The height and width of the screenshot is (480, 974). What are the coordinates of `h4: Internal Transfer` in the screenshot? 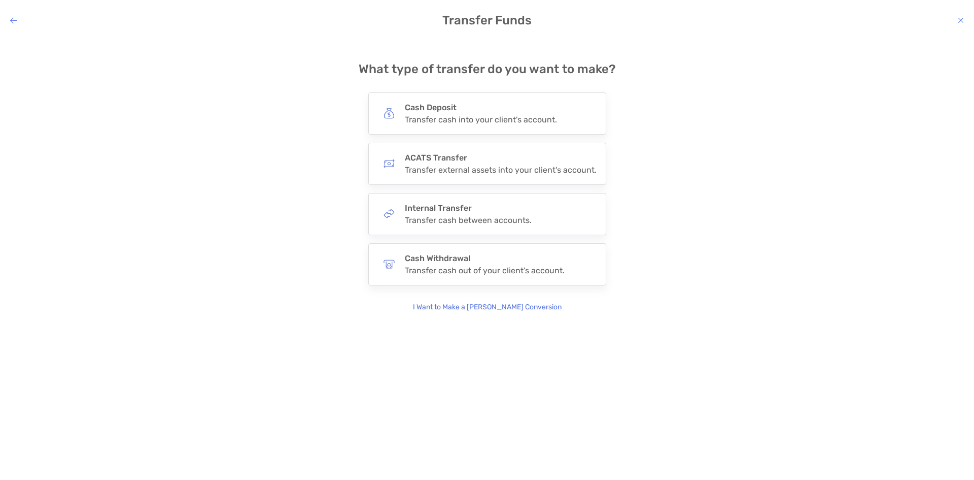 It's located at (468, 208).